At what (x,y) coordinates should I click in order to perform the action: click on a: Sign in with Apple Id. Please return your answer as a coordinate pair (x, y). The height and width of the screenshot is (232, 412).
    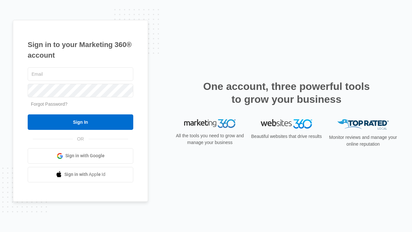
    Looking at the image, I should click on (80, 174).